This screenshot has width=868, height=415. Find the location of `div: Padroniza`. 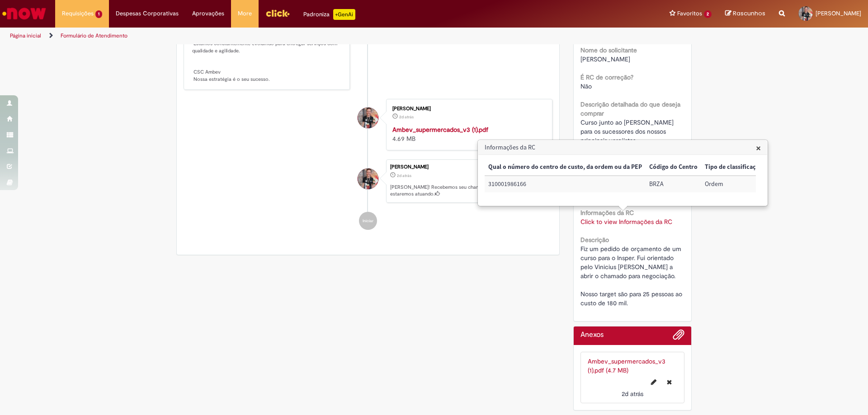

div: Padroniza is located at coordinates (329, 14).